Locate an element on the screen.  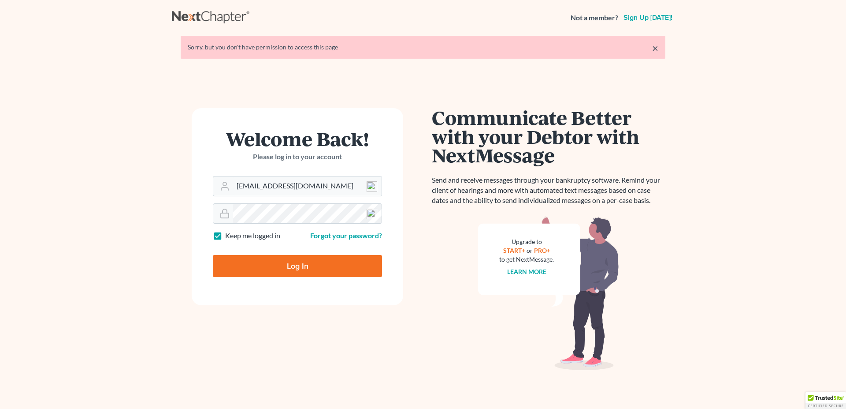
input: Email Address is located at coordinates (307, 186).